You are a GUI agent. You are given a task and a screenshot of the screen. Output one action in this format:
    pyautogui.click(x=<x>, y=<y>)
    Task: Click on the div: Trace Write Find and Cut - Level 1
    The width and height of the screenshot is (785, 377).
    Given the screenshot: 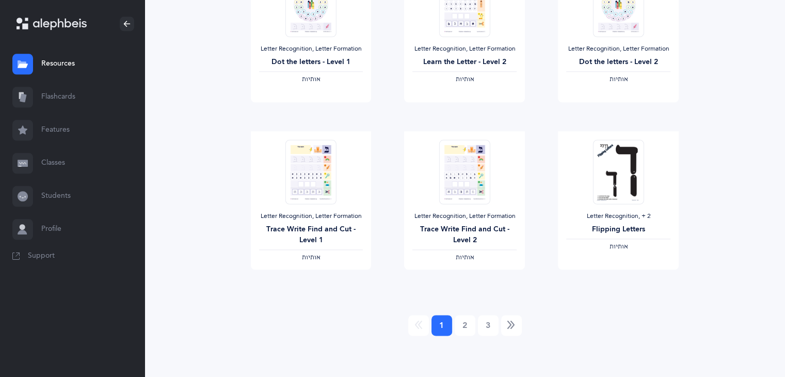 What is the action you would take?
    pyautogui.click(x=311, y=235)
    